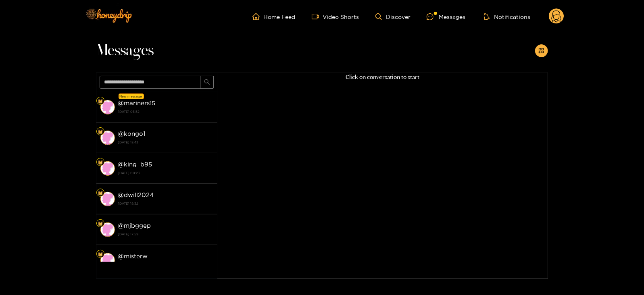 This screenshot has height=295, width=644. Describe the element at coordinates (125, 51) in the screenshot. I see `span: Messages` at that location.